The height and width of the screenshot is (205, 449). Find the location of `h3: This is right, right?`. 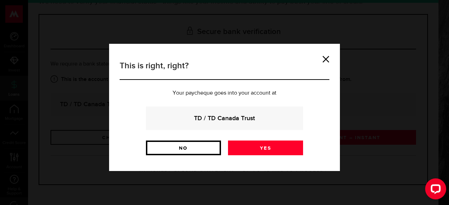

h3: This is right, right? is located at coordinates (225, 70).